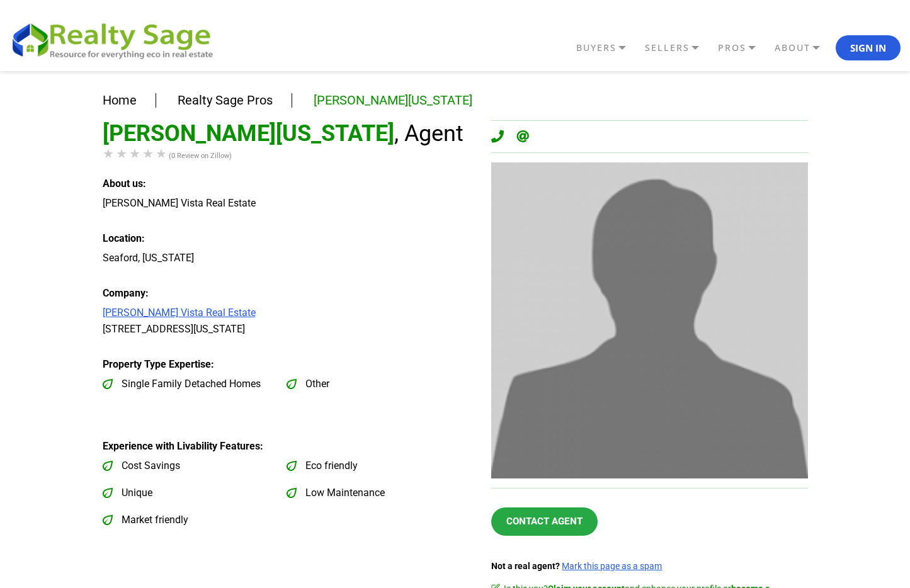 The width and height of the screenshot is (910, 588). What do you see at coordinates (678, 48) in the screenshot?
I see `a: SELLERS` at bounding box center [678, 48].